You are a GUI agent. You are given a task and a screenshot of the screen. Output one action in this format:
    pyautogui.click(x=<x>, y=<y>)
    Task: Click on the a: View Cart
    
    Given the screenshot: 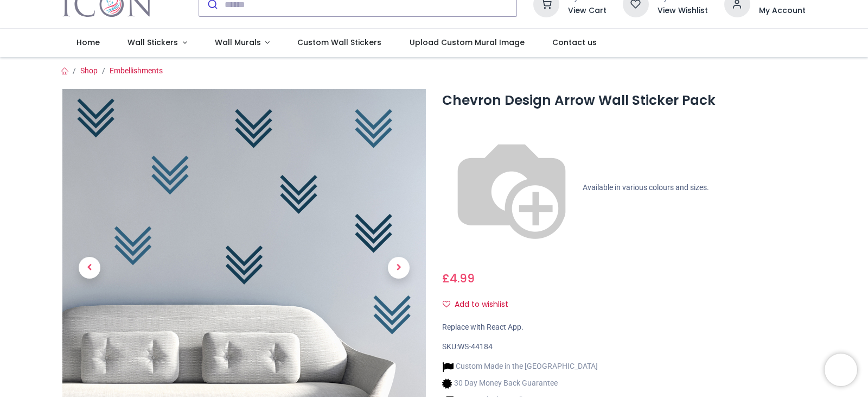 What is the action you would take?
    pyautogui.click(x=587, y=11)
    